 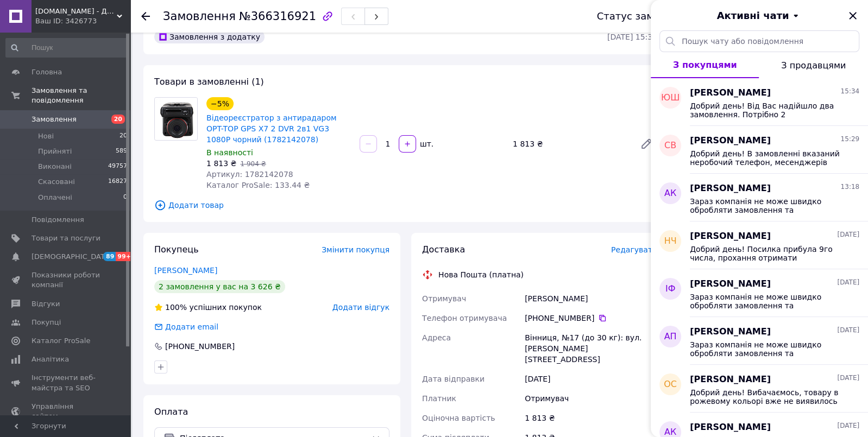 I want to click on span: 16827, so click(x=117, y=182).